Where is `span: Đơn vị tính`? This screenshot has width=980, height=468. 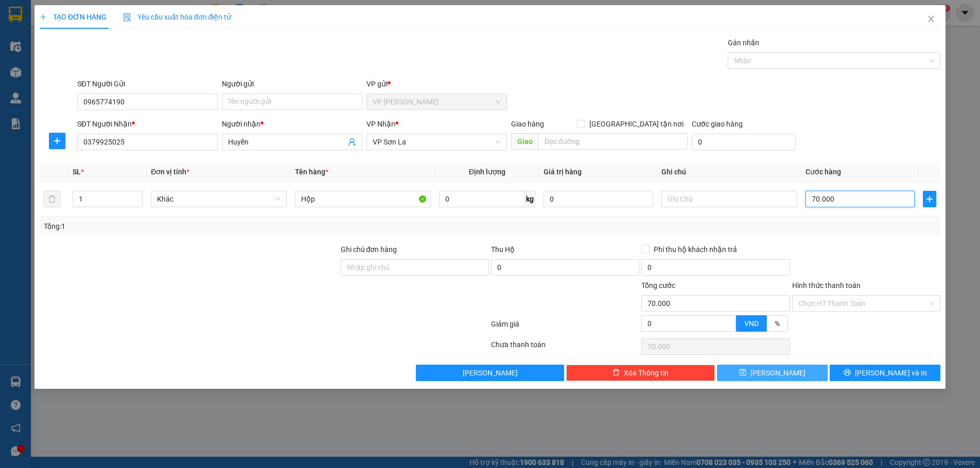
span: Đơn vị tính is located at coordinates (170, 172).